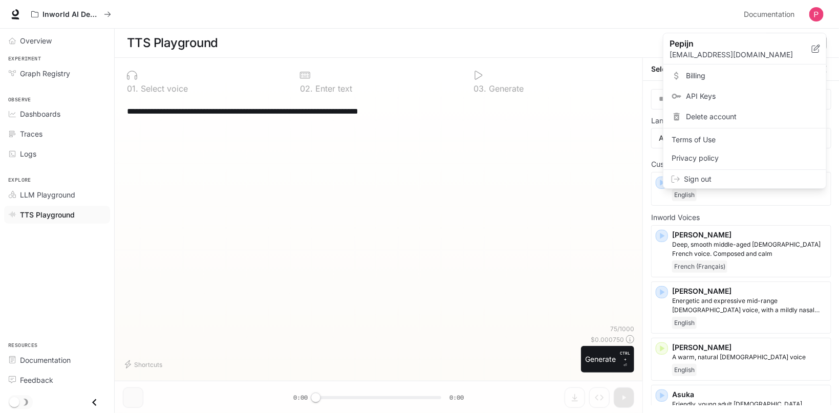 This screenshot has width=839, height=413. I want to click on a: Billing, so click(745, 76).